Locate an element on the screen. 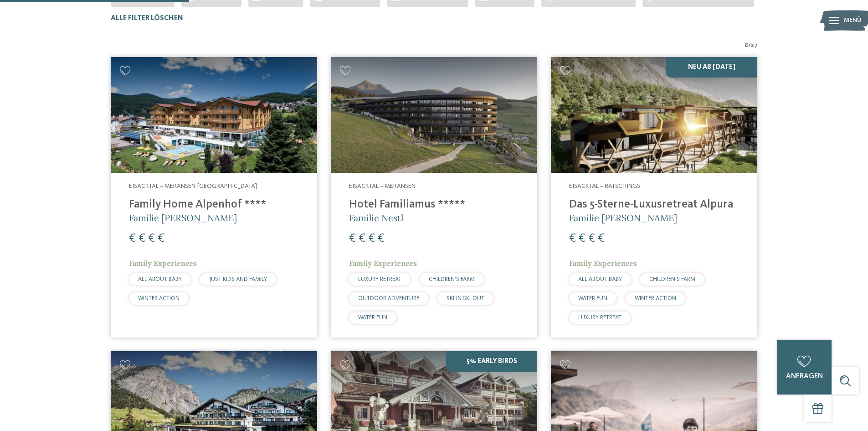 This screenshot has width=868, height=431. span: Eisacktal – Meransen is located at coordinates (382, 186).